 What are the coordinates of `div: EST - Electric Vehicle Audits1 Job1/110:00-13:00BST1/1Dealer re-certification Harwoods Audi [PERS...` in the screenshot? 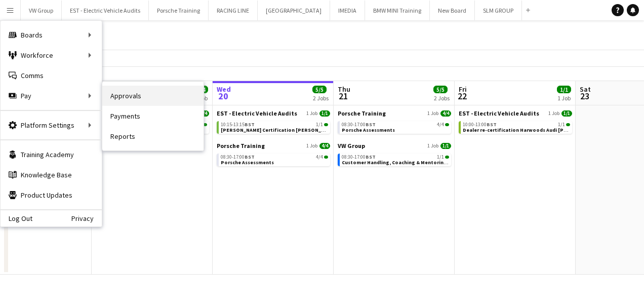 It's located at (515, 122).